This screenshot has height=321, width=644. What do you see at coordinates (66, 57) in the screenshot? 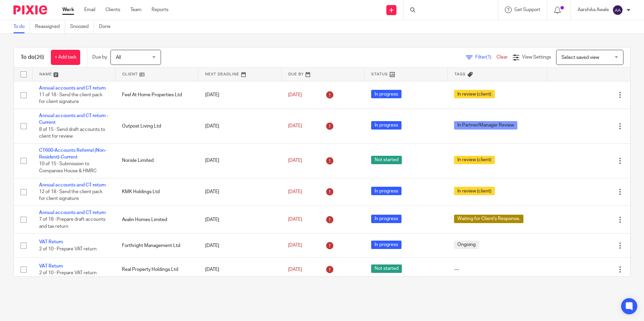
I see `a: + Add task` at bounding box center [66, 57].